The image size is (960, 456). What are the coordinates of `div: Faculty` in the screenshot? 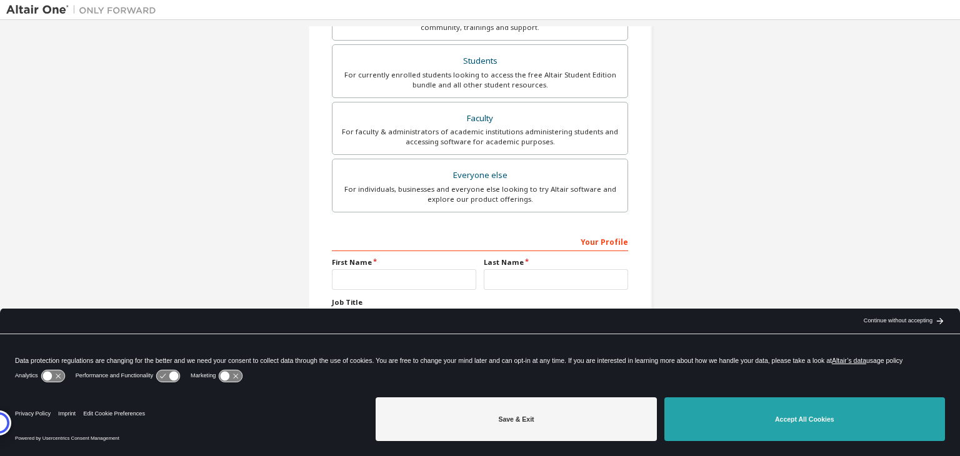 It's located at (480, 119).